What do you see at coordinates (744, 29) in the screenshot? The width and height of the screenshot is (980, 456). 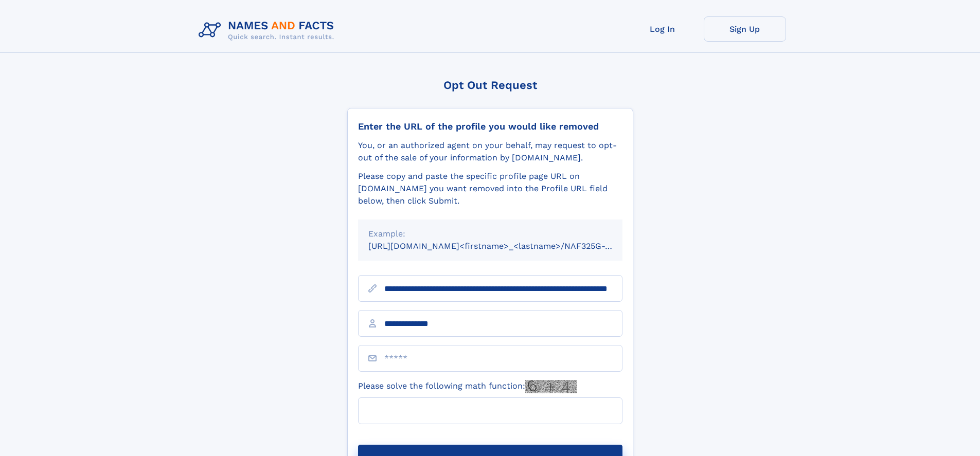 I see `a: Sign Up` at bounding box center [744, 29].